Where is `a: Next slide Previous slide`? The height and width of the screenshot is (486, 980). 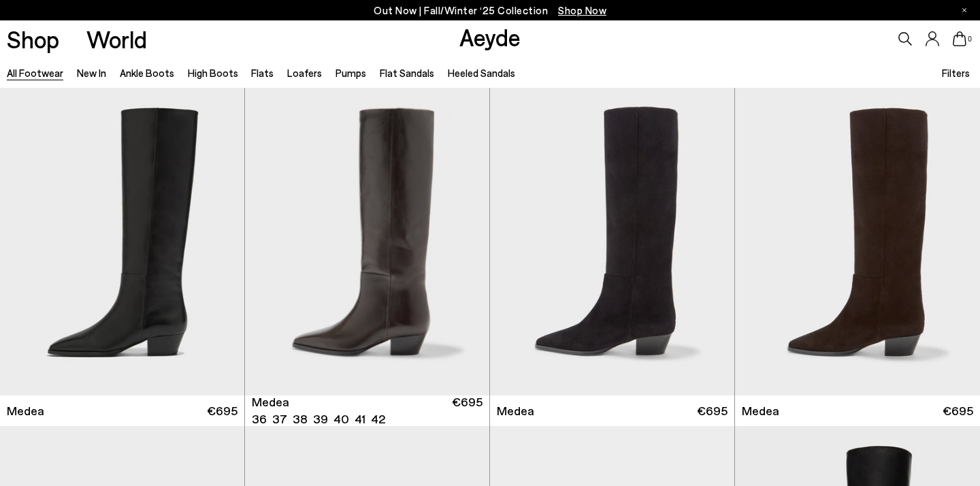 a: Next slide Previous slide is located at coordinates (367, 241).